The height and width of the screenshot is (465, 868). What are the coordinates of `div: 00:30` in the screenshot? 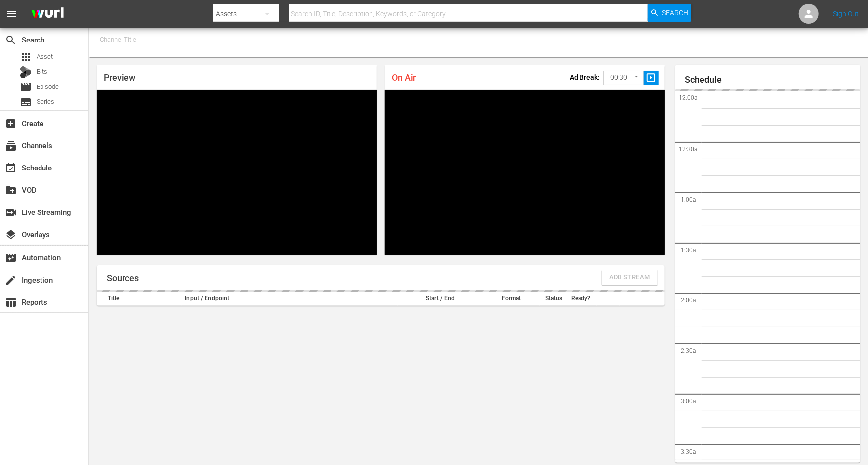 It's located at (624, 78).